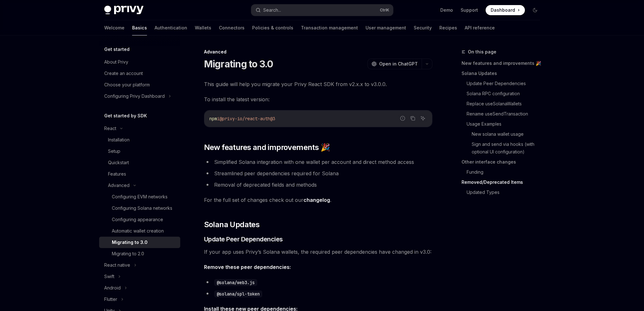 This screenshot has height=311, width=644. I want to click on a: changelog, so click(316, 200).